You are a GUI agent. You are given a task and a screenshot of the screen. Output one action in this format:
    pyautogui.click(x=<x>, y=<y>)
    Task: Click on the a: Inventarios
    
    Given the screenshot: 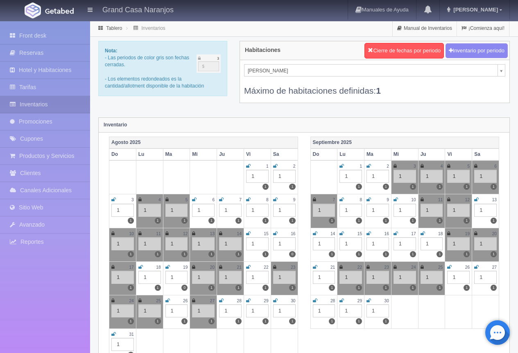 What is the action you would take?
    pyautogui.click(x=153, y=28)
    